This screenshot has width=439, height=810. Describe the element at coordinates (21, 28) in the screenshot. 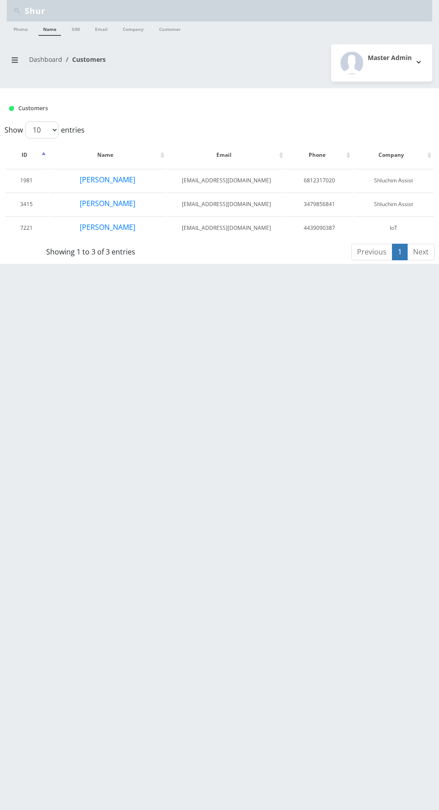

I see `a: Phone` at that location.